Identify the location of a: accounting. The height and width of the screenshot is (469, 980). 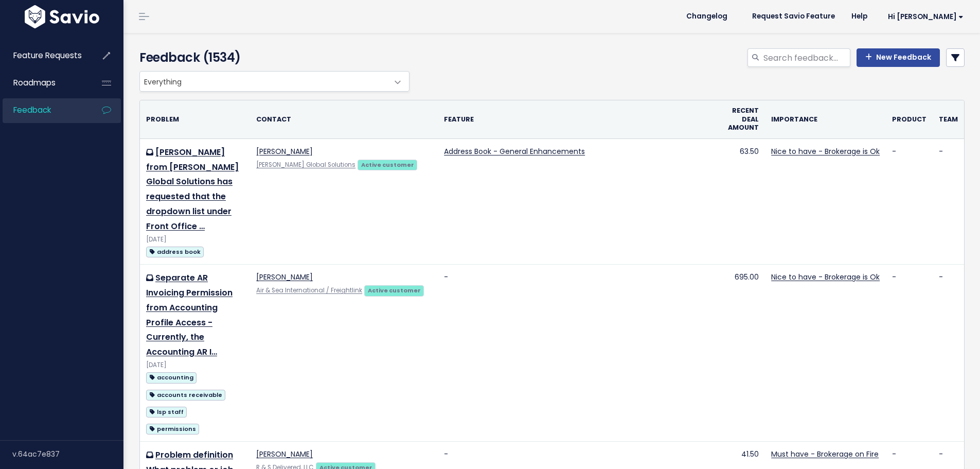
(171, 377).